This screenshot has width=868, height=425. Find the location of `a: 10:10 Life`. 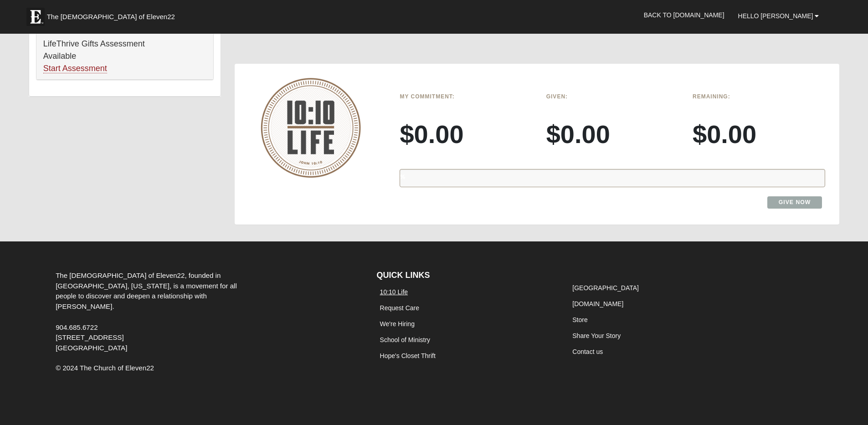

a: 10:10 Life is located at coordinates (394, 292).